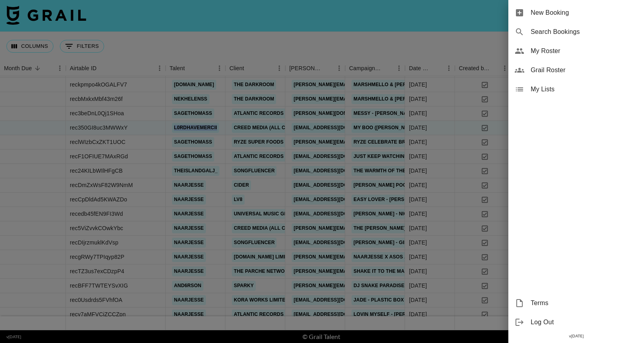  Describe the element at coordinates (576, 89) in the screenshot. I see `div: My Lists` at that location.